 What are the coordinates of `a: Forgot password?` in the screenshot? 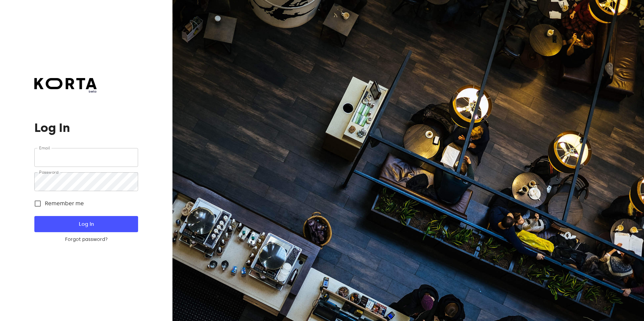 It's located at (86, 240).